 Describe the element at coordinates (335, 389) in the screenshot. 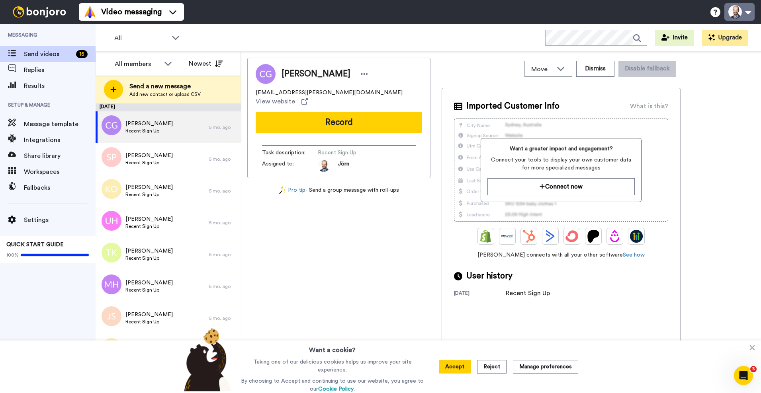

I see `a: Cookie Policy` at that location.